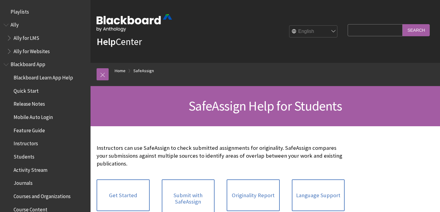 The image size is (440, 212). What do you see at coordinates (26, 90) in the screenshot?
I see `span: Quick Start` at bounding box center [26, 90].